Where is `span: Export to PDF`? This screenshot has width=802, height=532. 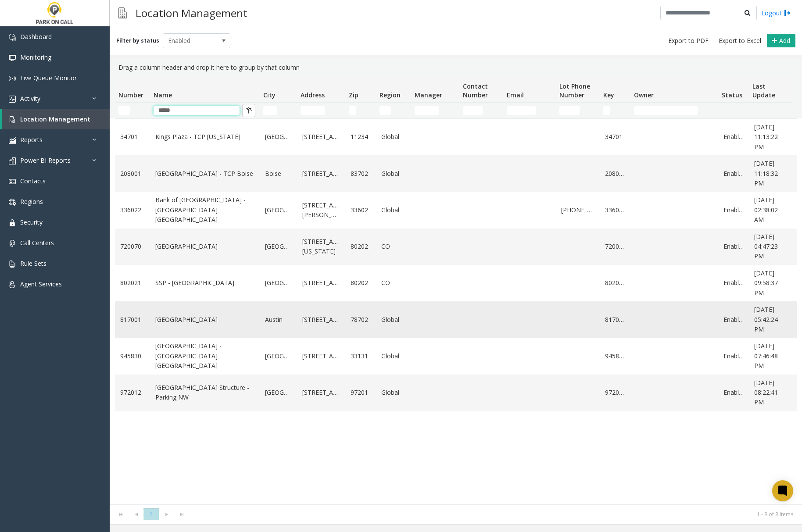
span: Export to PDF is located at coordinates (688, 41).